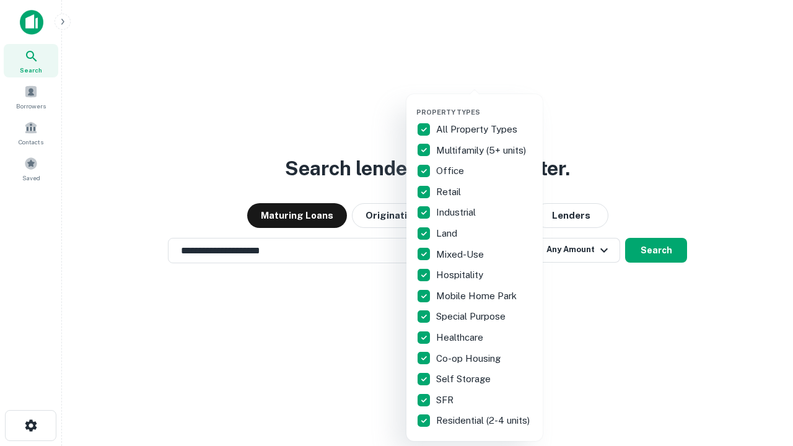 Image resolution: width=793 pixels, height=446 pixels. I want to click on p: All Property Types, so click(478, 129).